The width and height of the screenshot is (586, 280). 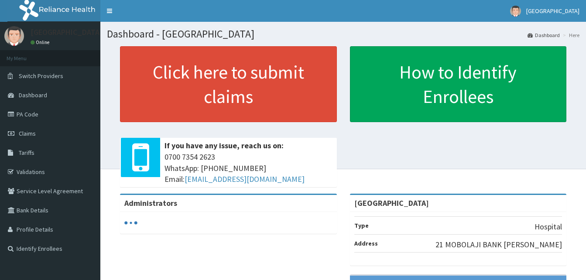 I want to click on b: Type, so click(x=362, y=226).